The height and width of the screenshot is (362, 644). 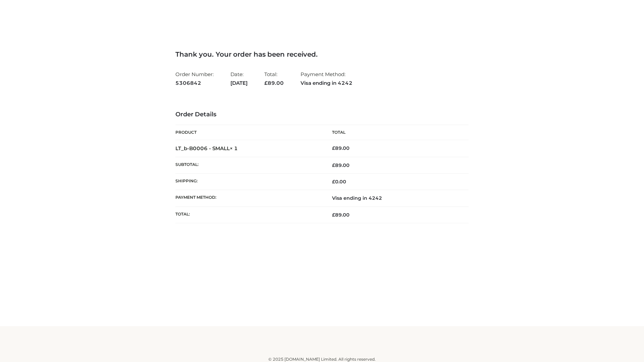 What do you see at coordinates (239, 79) in the screenshot?
I see `li: Date:` at bounding box center [239, 79].